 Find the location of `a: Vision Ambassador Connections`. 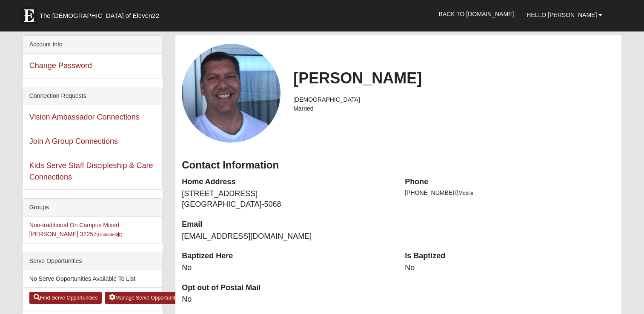

a: Vision Ambassador Connections is located at coordinates (84, 117).